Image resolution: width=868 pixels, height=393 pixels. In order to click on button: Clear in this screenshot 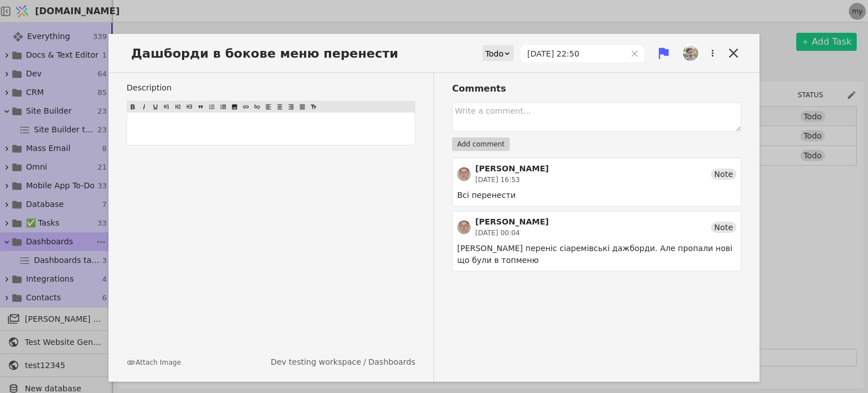, I will do `click(635, 54)`.